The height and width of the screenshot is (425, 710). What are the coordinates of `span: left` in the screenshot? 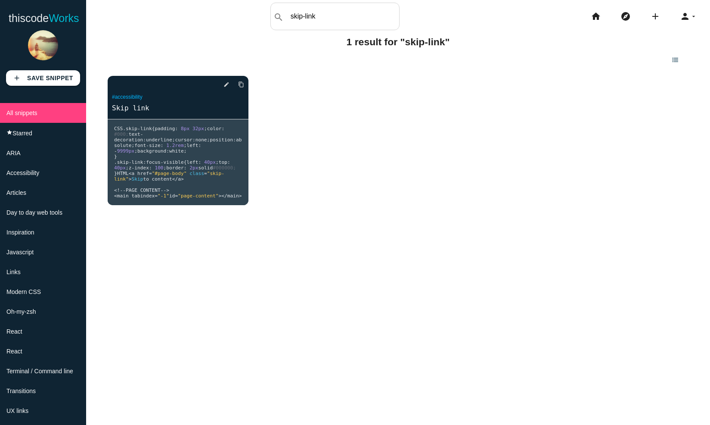 It's located at (193, 162).